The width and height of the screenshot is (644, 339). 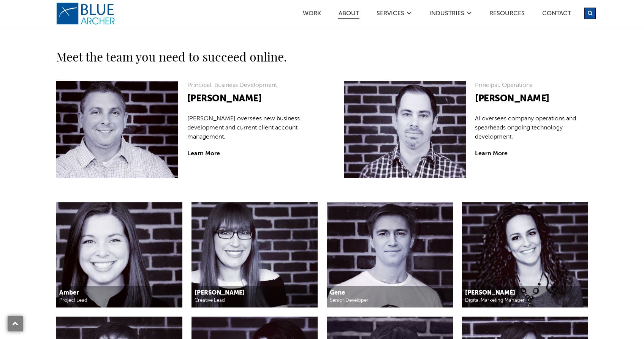 What do you see at coordinates (390, 255) in the screenshot?
I see `img: Gene` at bounding box center [390, 255].